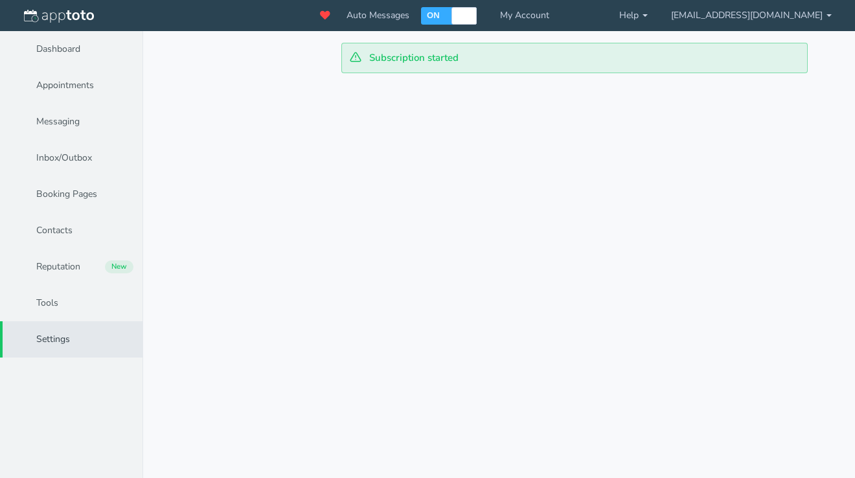  What do you see at coordinates (58, 122) in the screenshot?
I see `span: Messaging` at bounding box center [58, 122].